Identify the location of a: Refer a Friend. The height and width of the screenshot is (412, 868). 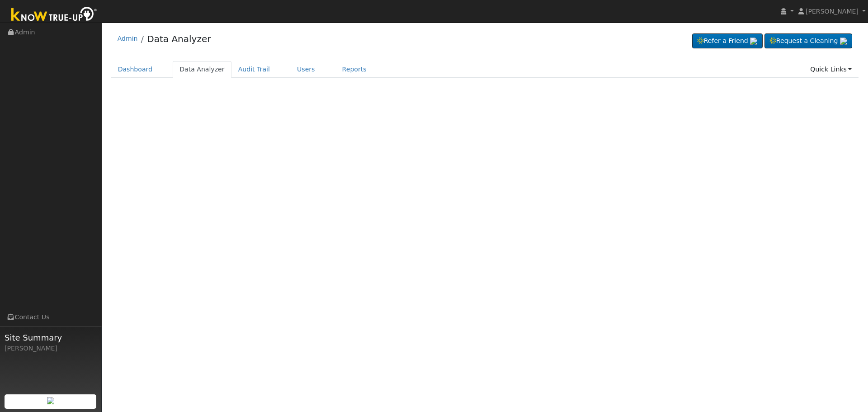
(728, 42).